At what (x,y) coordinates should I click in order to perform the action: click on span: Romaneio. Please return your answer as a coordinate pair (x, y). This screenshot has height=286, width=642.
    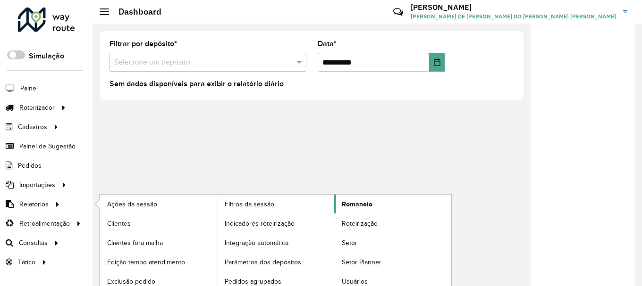
    Looking at the image, I should click on (357, 204).